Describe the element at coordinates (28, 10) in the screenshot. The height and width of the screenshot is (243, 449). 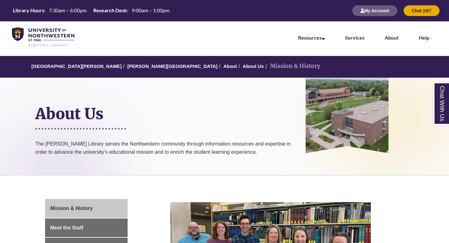
I see `th: Library Hours:` at that location.